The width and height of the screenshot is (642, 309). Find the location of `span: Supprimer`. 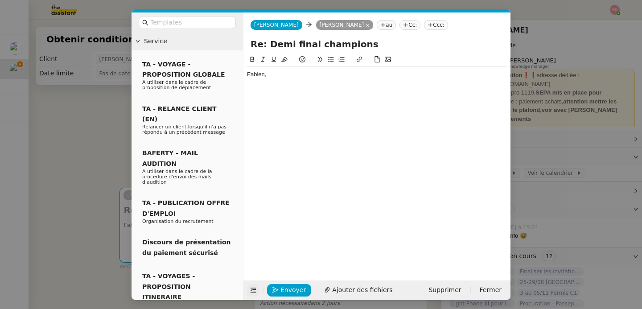

span: Supprimer is located at coordinates (444, 290).